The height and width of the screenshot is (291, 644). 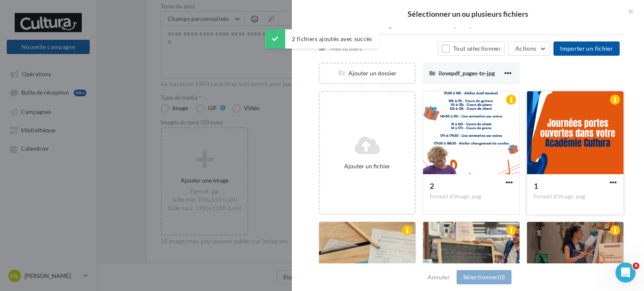 I want to click on span: 1, so click(x=536, y=186).